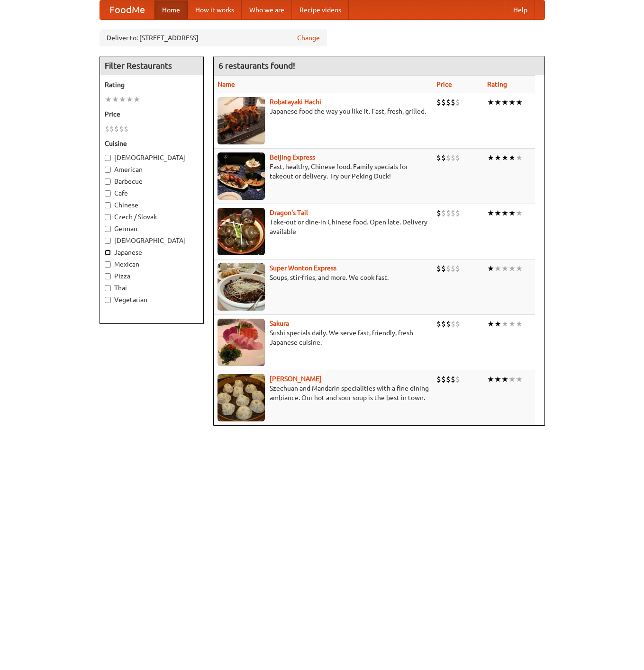 The image size is (644, 670). Describe the element at coordinates (107, 217) in the screenshot. I see `input: Czech / Slovak` at that location.